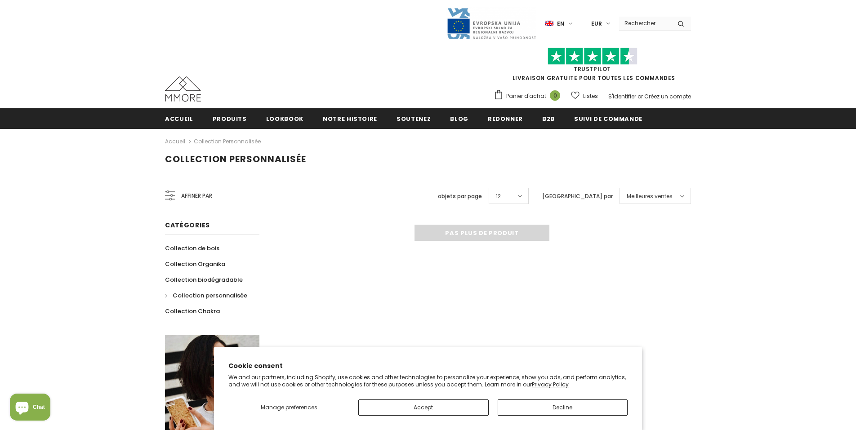 This screenshot has height=430, width=856. Describe the element at coordinates (195, 264) in the screenshot. I see `span: Collection Organika` at that location.